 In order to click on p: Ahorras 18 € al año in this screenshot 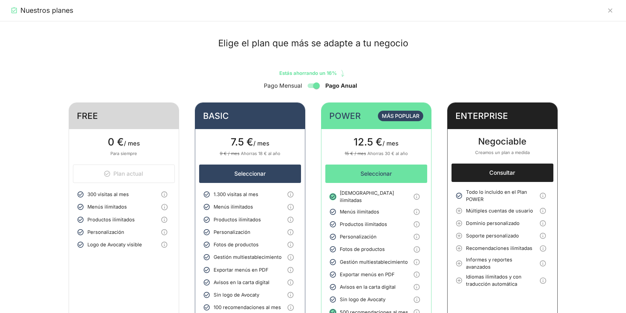, I will do `click(250, 154)`.